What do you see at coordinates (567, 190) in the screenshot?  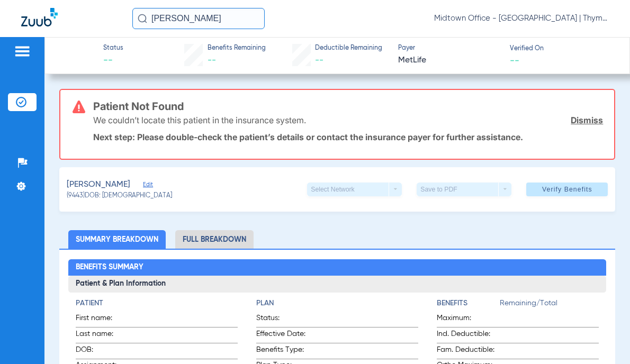 I see `button: Verify Benefits` at bounding box center [567, 190].